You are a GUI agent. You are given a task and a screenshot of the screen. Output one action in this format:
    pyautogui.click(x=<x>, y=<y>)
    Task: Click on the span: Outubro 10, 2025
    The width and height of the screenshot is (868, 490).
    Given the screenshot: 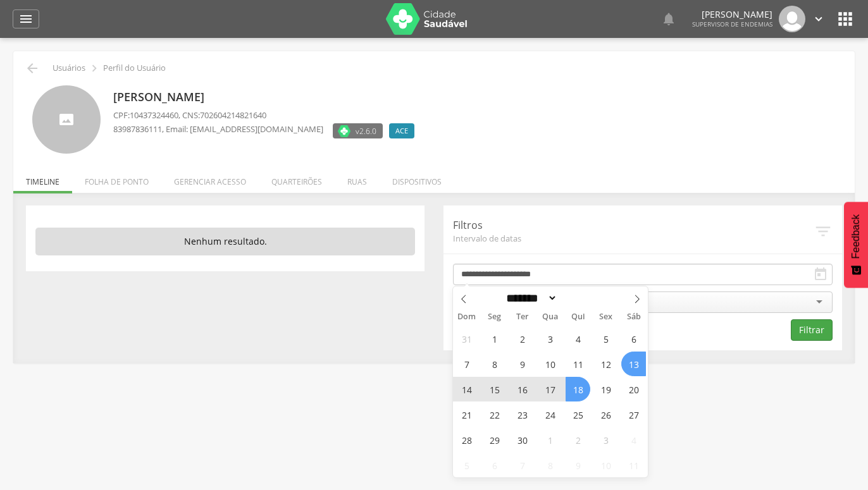 What is the action you would take?
    pyautogui.click(x=605, y=465)
    